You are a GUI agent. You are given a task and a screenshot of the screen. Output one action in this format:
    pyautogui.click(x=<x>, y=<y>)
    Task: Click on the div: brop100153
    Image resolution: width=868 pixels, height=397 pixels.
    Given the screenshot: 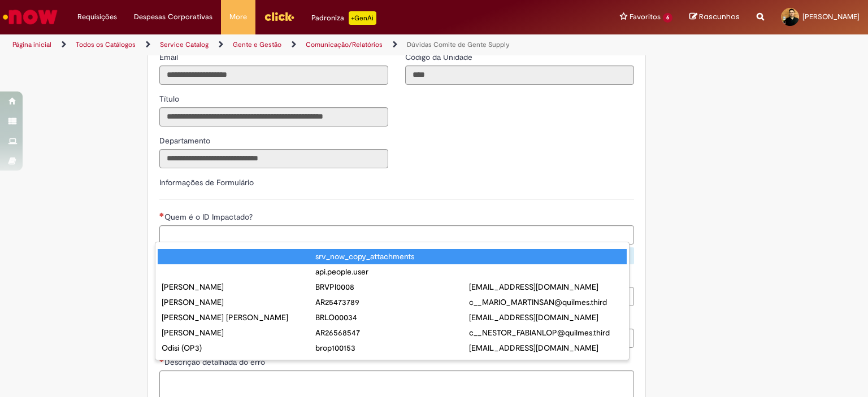 What is the action you would take?
    pyautogui.click(x=392, y=348)
    